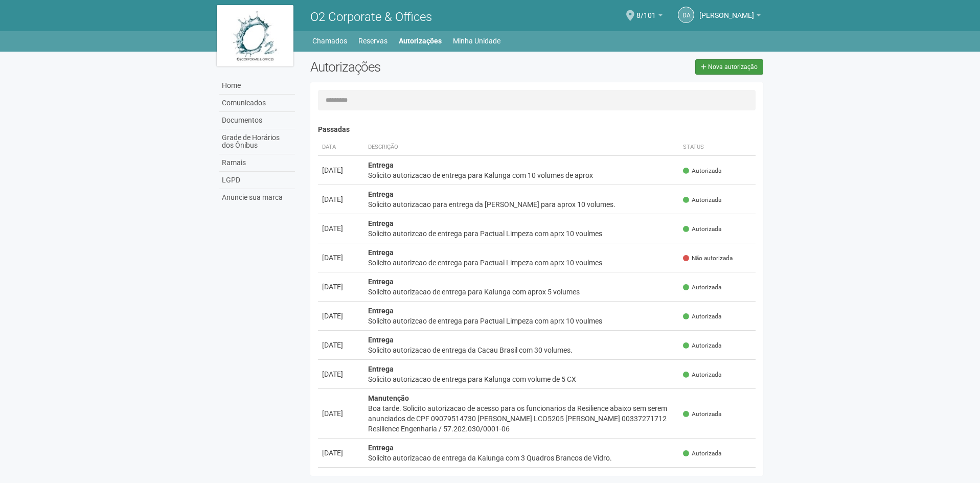 The height and width of the screenshot is (483, 980). I want to click on h2: Autorizações, so click(420, 67).